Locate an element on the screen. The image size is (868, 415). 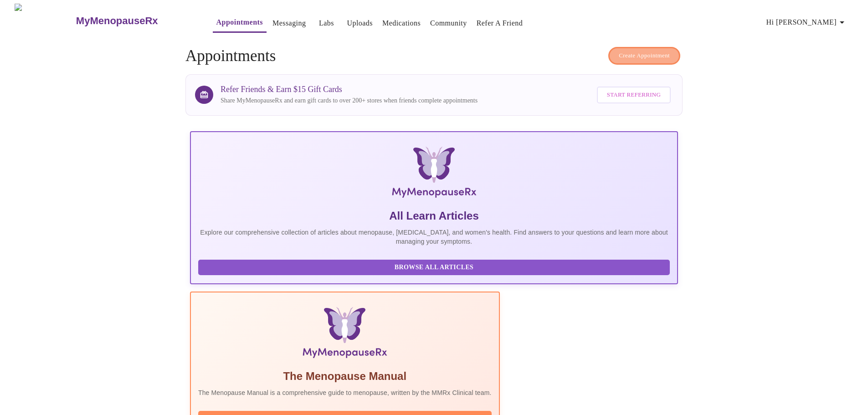
h5: All Learn Articles is located at coordinates (434, 216).